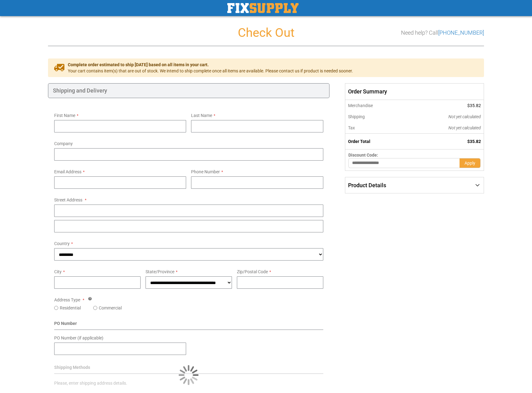  I want to click on span: Street Address, so click(68, 200).